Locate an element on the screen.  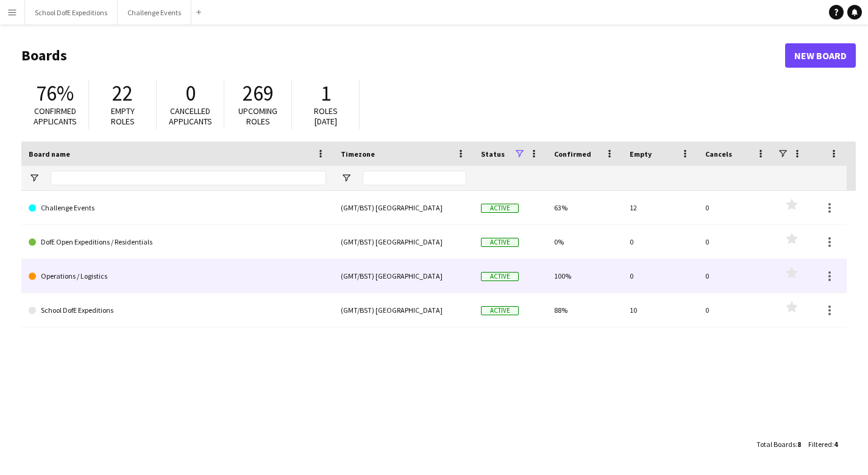
span: Cancelled applicants is located at coordinates (190, 116).